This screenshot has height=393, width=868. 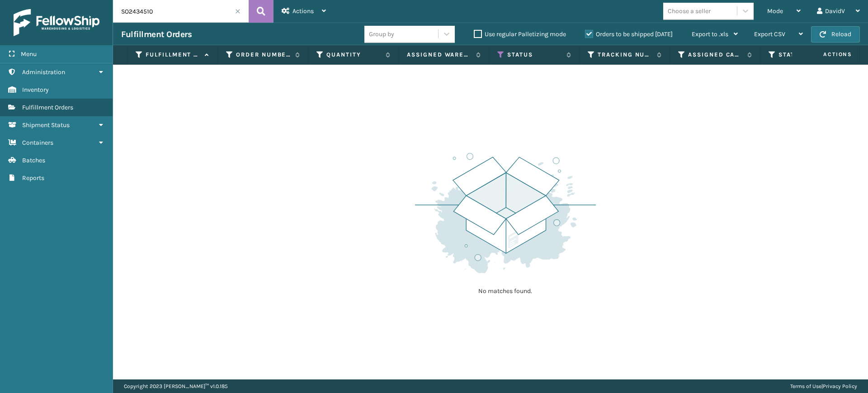 What do you see at coordinates (689, 11) in the screenshot?
I see `div: Choose a seller` at bounding box center [689, 11].